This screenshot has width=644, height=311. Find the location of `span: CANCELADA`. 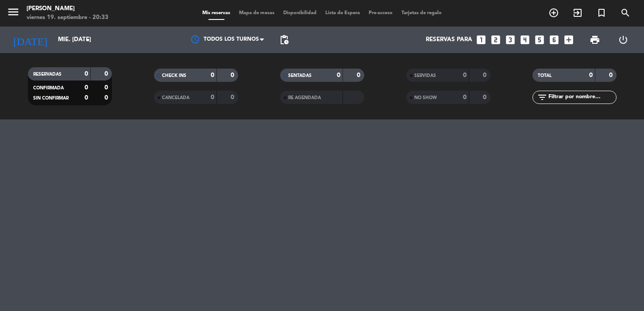

span: CANCELADA is located at coordinates (176, 98).